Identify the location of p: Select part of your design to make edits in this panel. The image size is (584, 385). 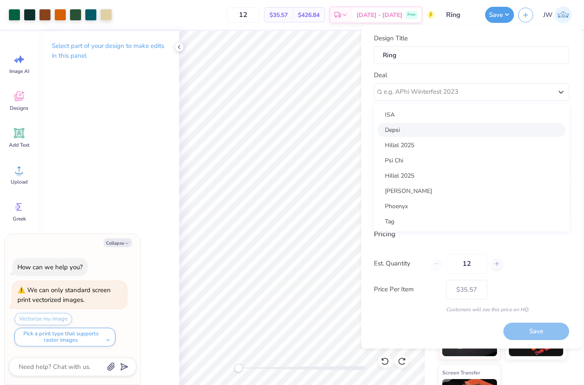
(109, 51).